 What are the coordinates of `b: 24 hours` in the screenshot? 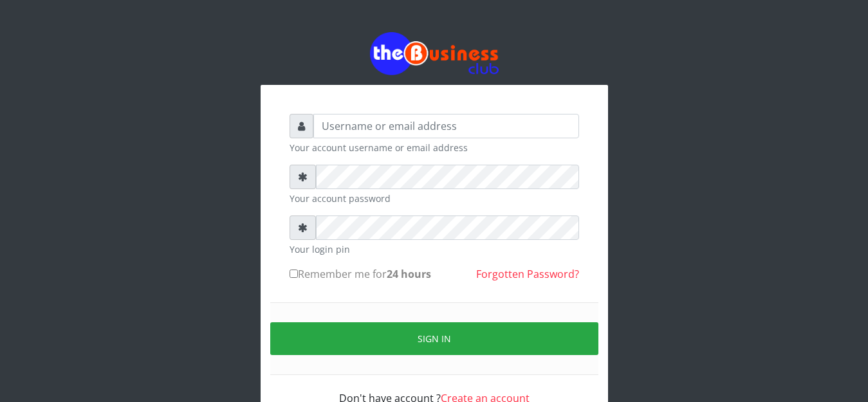 It's located at (409, 274).